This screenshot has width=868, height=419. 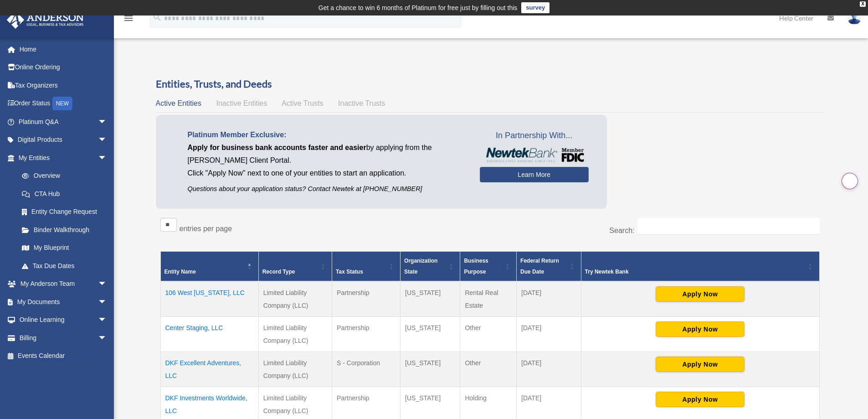 What do you see at coordinates (209, 334) in the screenshot?
I see `td: Center Staging, LLC` at bounding box center [209, 334].